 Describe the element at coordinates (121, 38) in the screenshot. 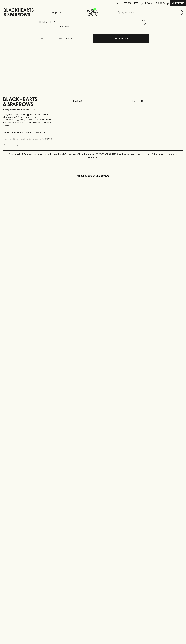

I see `p: ADD TO CART` at that location.